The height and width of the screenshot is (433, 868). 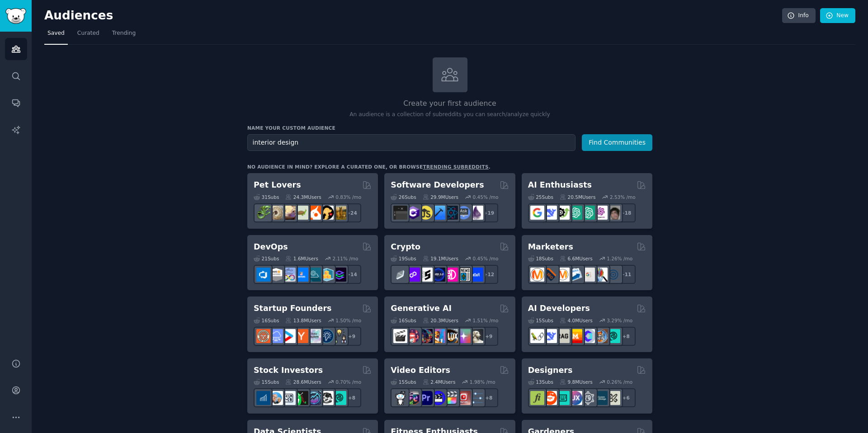 I want to click on img: DreamBooth, so click(x=476, y=336).